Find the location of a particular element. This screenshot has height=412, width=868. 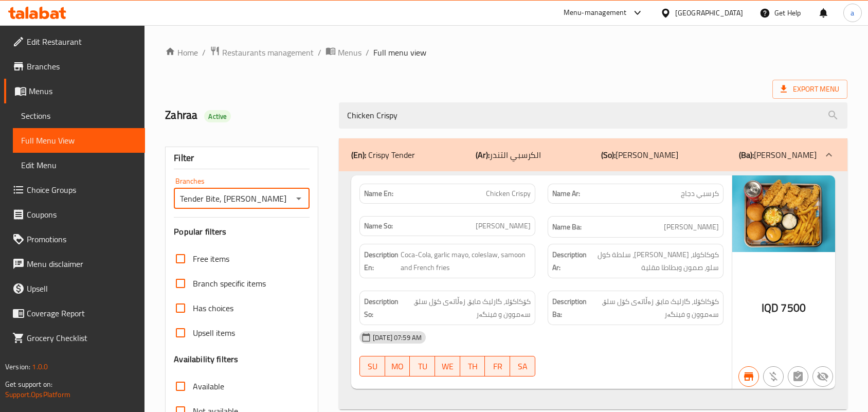

a: Sections is located at coordinates (79, 115).